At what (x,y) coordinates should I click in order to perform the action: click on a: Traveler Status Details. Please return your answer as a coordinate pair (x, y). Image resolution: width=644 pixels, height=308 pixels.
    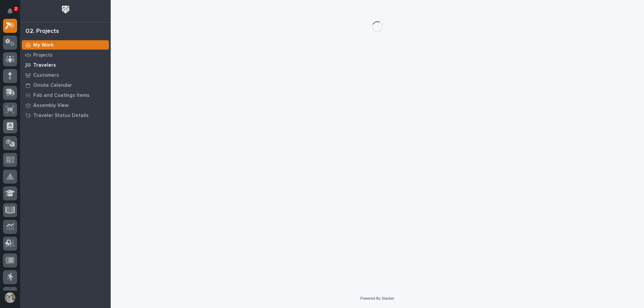
    Looking at the image, I should click on (65, 115).